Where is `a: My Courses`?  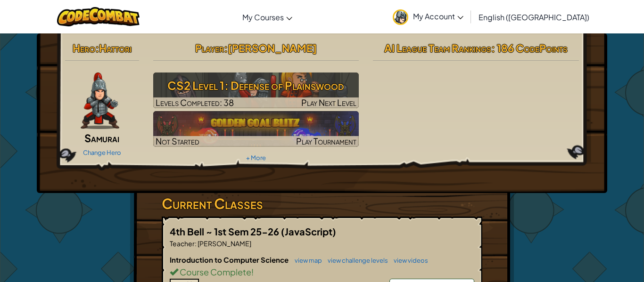
a: My Courses is located at coordinates (267, 17).